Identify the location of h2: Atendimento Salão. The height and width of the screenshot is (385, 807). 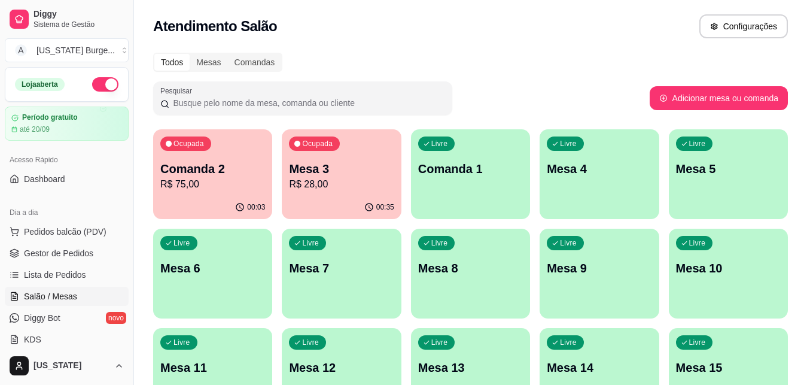
(215, 26).